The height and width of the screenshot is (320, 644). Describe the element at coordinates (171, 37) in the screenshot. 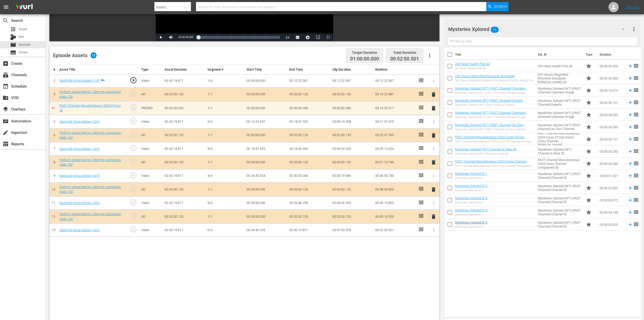

I see `button: Mute` at that location.